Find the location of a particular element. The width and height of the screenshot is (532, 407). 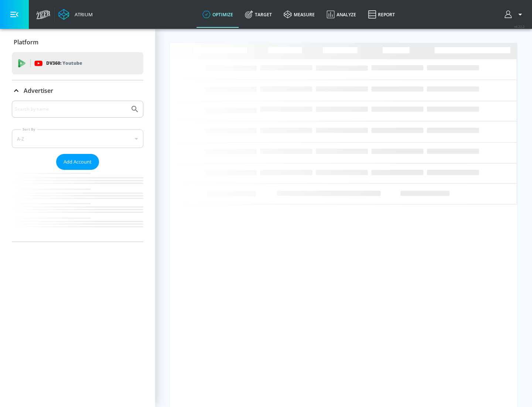

button: Add Account is located at coordinates (78, 161).